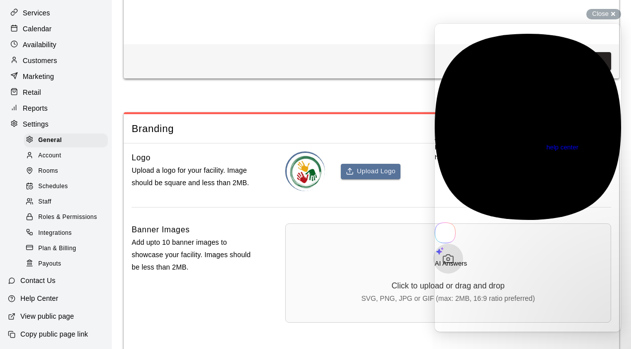 This screenshot has width=631, height=349. What do you see at coordinates (194, 255) in the screenshot?
I see `p: Add upto 10 banner images to showcase your facility. Images should be less than 2MB.` at bounding box center [194, 255].